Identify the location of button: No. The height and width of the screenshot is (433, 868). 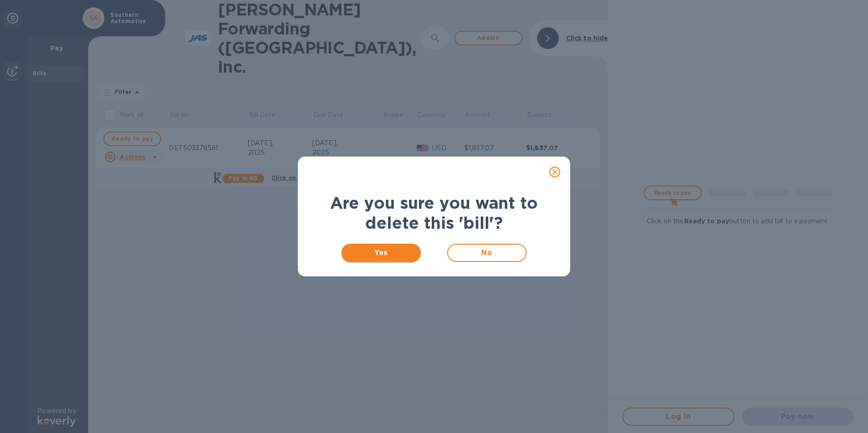
(486, 253).